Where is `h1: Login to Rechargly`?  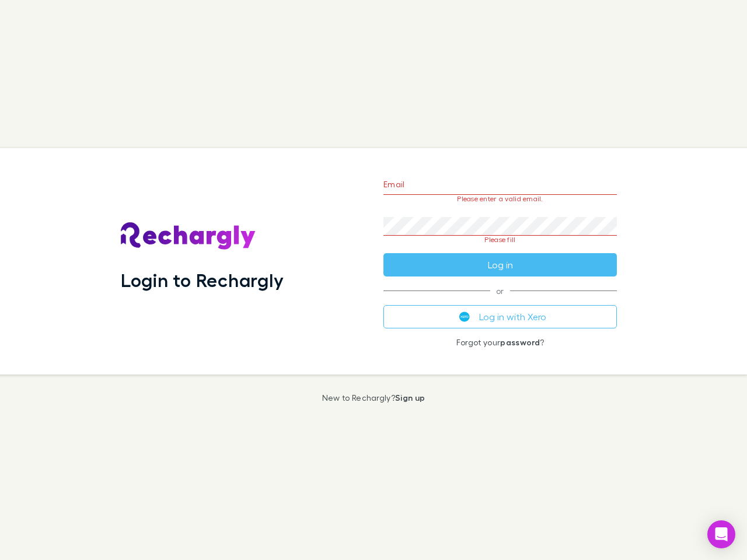 h1: Login to Rechargly is located at coordinates (202, 280).